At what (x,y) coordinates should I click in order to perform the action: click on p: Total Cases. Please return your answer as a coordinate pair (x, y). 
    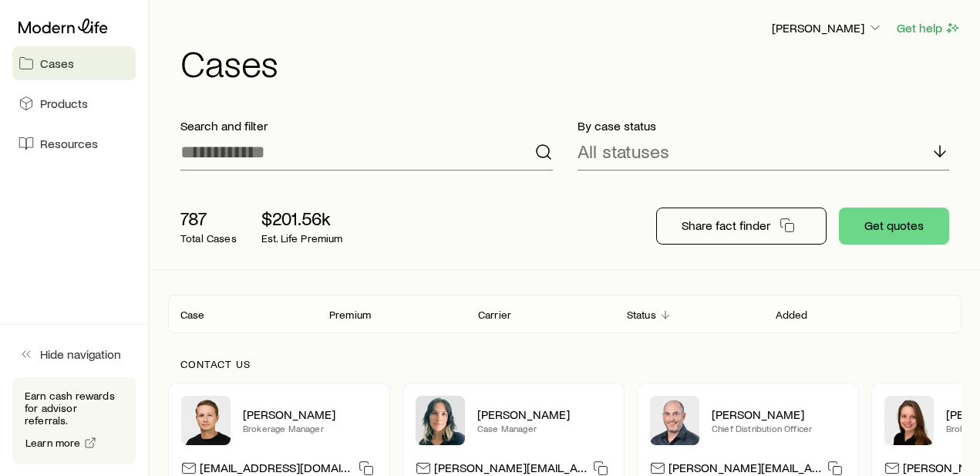
    Looking at the image, I should click on (208, 238).